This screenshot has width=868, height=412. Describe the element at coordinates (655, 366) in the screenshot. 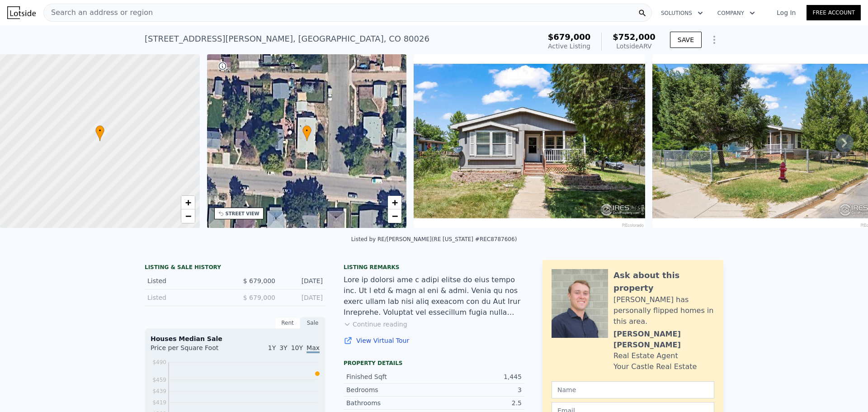

I see `div: Your Castle Real Estate` at that location.